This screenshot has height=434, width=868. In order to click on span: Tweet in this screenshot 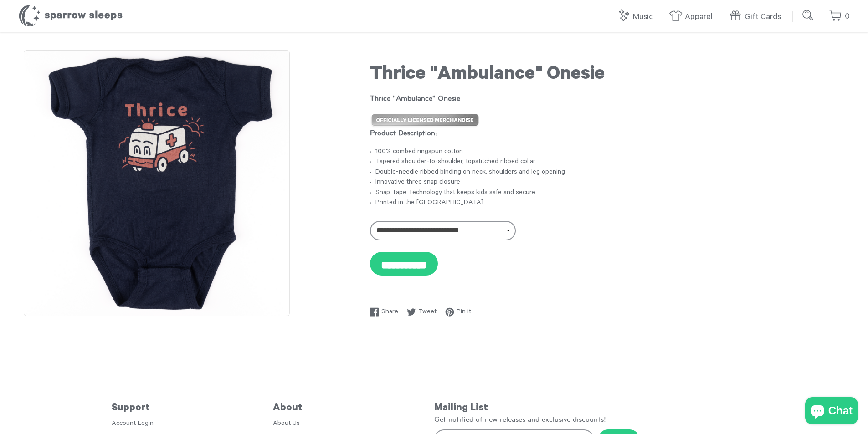, I will do `click(428, 312)`.